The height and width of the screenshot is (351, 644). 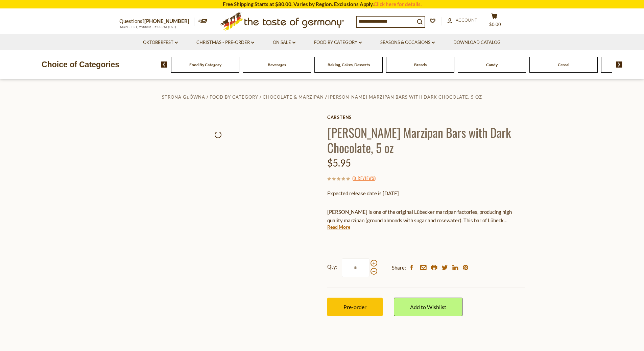 I want to click on span: Beverages, so click(x=277, y=64).